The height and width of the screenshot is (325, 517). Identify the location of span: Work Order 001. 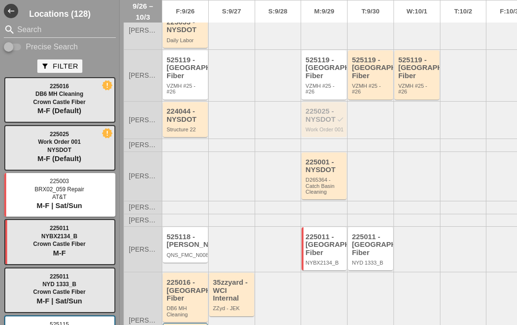
(59, 142).